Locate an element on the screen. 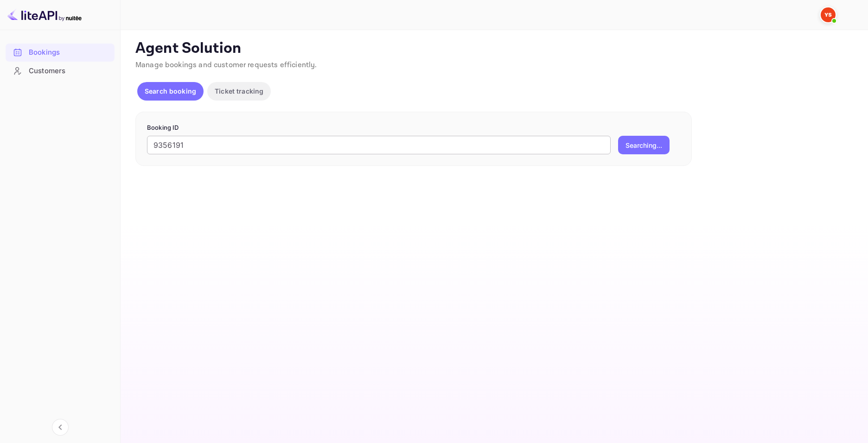 The height and width of the screenshot is (443, 868). input: Enter Booking ID (e.g., 63782194) is located at coordinates (379, 145).